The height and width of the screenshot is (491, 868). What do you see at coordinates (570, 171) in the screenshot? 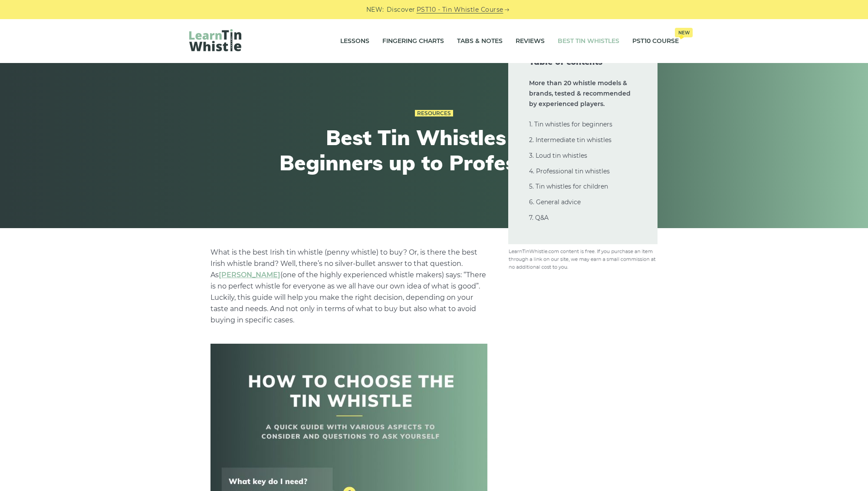
I see `a: 4. Professional tin whistles` at bounding box center [570, 171].